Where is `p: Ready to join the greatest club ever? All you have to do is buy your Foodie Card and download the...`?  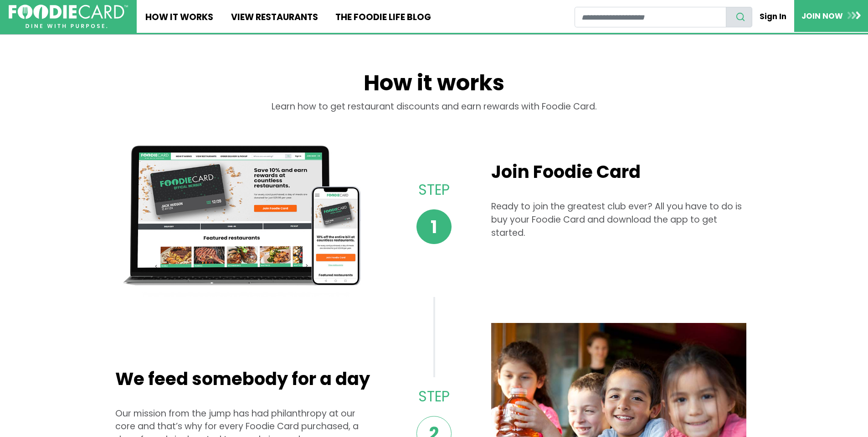
p: Ready to join the greatest club ever? All you have to do is buy your Foodie Card and download the... is located at coordinates (619, 220).